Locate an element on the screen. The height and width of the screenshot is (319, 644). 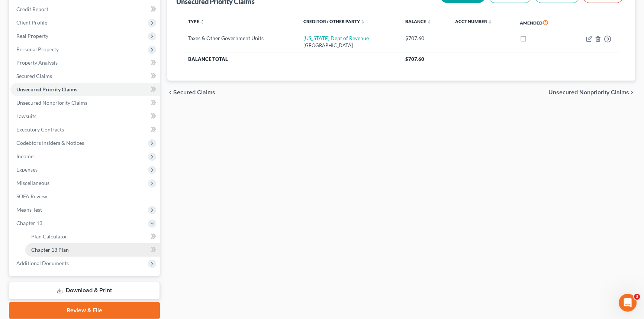
a: Unsecured Nonpriority Claims is located at coordinates (85, 103).